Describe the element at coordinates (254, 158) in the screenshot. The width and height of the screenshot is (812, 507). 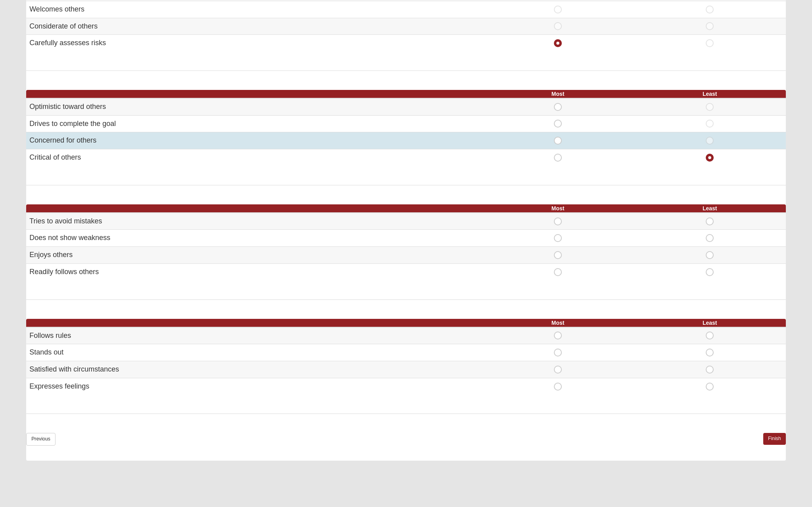
I see `td: Critical of others` at that location.